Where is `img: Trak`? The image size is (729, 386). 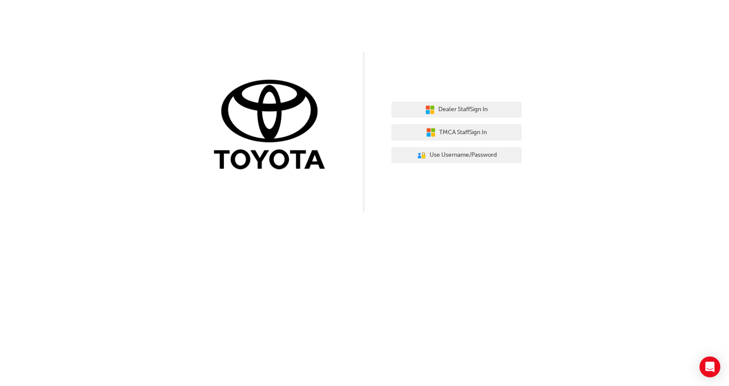
img: Trak is located at coordinates (273, 125).